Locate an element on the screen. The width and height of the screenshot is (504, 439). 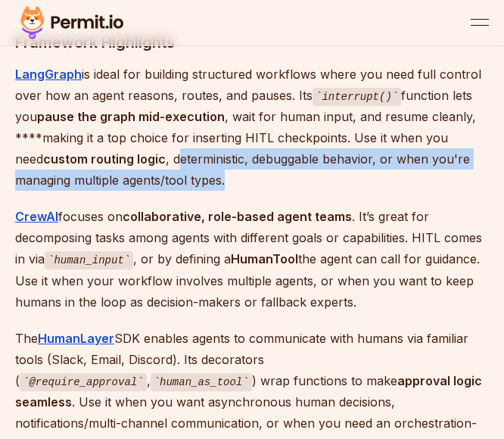
strong: custom routing logic is located at coordinates (105, 159).